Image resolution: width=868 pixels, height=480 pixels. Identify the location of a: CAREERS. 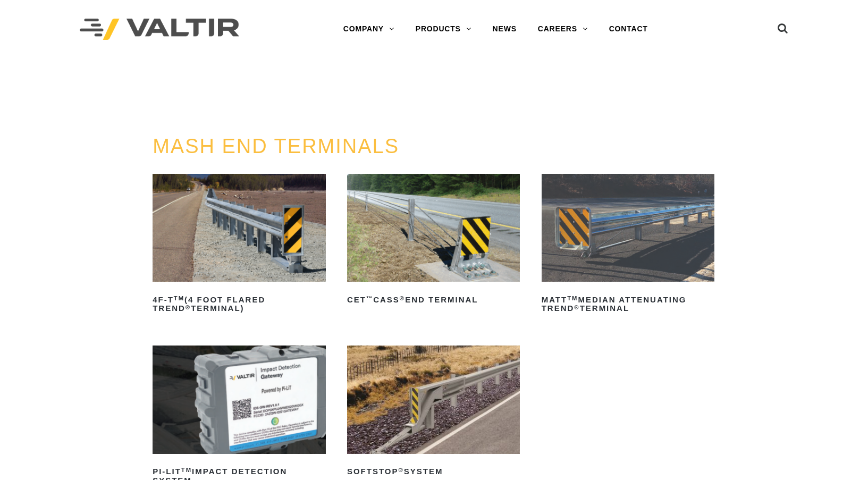
(563, 29).